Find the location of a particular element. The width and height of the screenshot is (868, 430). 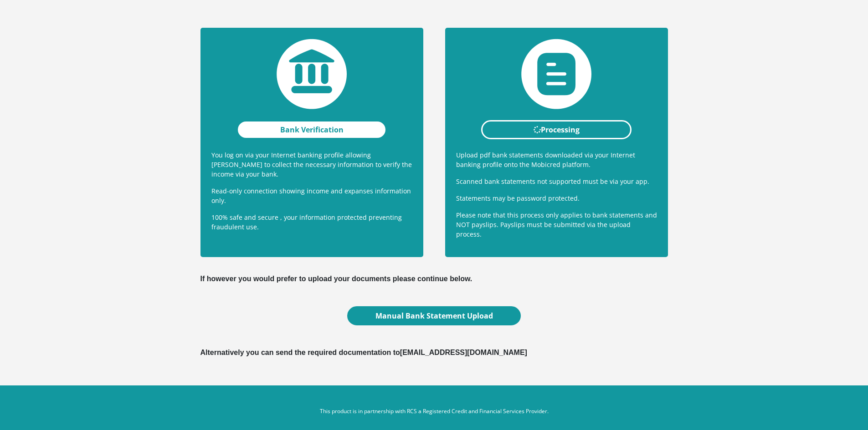

b: If however you would prefer to upload your documents please continue below. is located at coordinates (336, 279).